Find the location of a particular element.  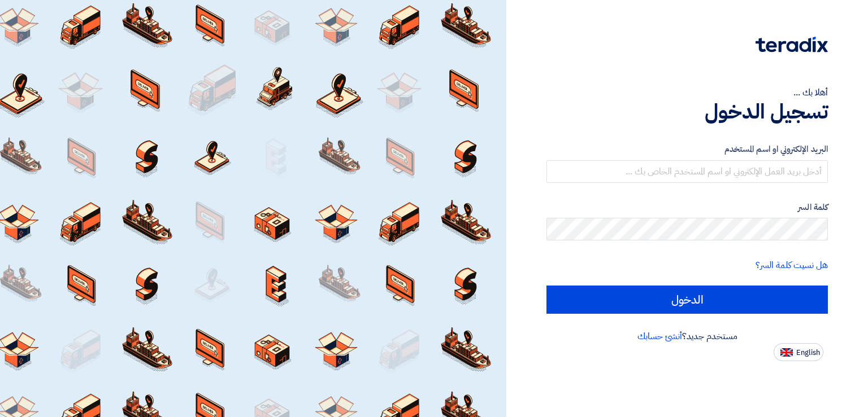

img: Teradix logo is located at coordinates (792, 45).